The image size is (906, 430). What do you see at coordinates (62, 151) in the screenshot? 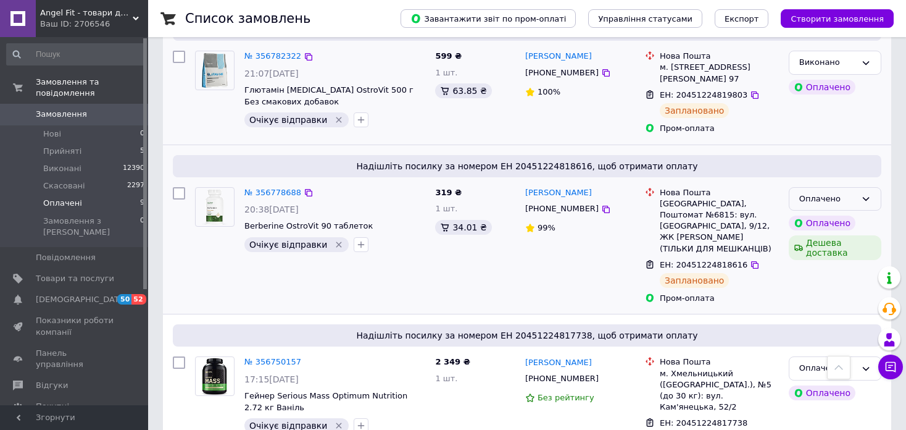
I see `span: Прийняті` at bounding box center [62, 151].